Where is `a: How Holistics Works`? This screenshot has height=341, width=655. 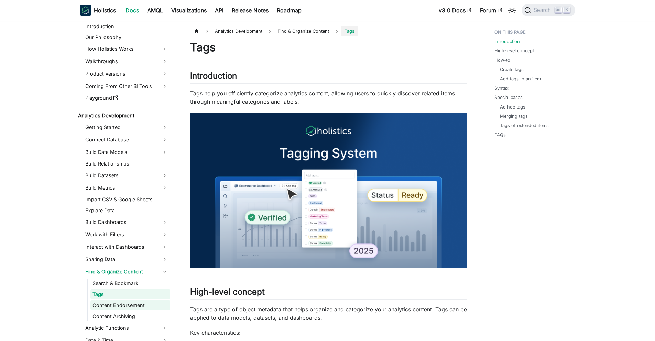 a: How Holistics Works is located at coordinates (126, 49).